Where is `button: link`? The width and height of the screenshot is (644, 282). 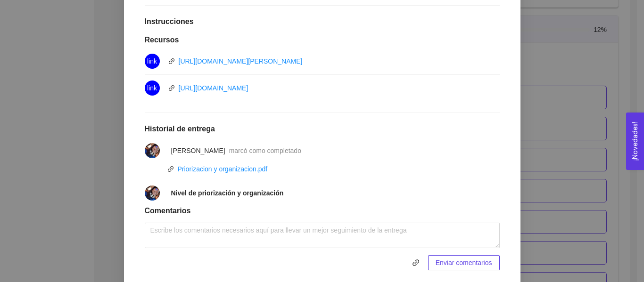
button: link is located at coordinates (416, 263).